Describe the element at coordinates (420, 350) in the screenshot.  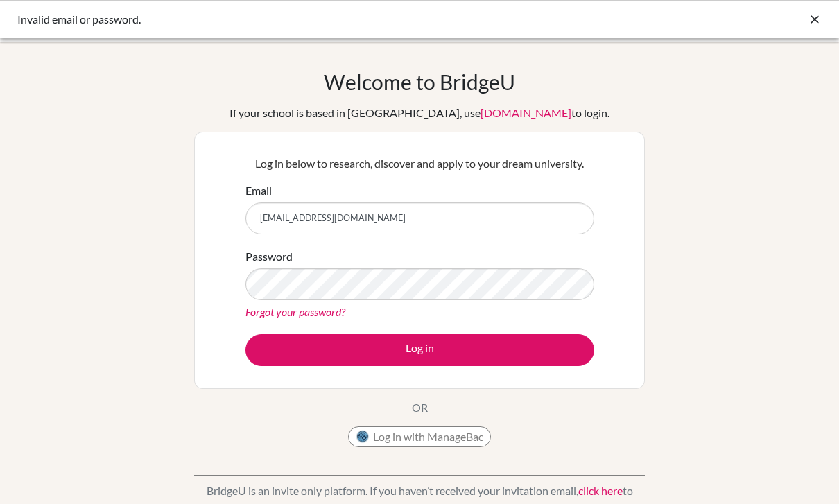
I see `button: Log in` at that location.